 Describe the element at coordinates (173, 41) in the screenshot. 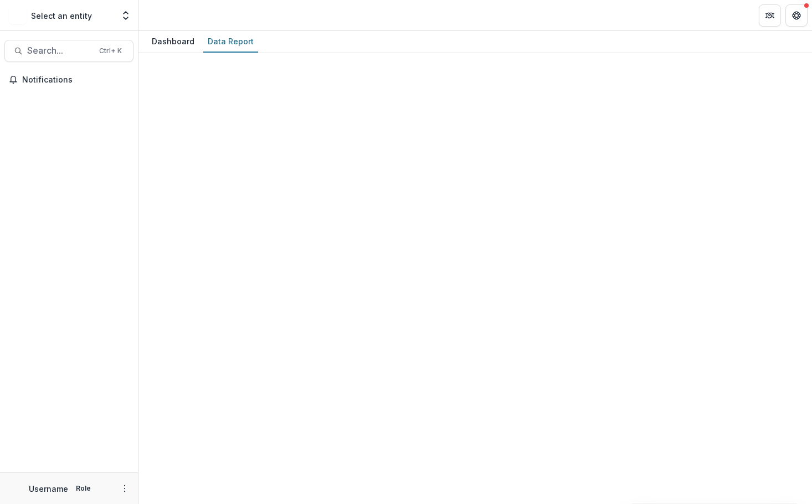

I see `a: Dashboard` at that location.